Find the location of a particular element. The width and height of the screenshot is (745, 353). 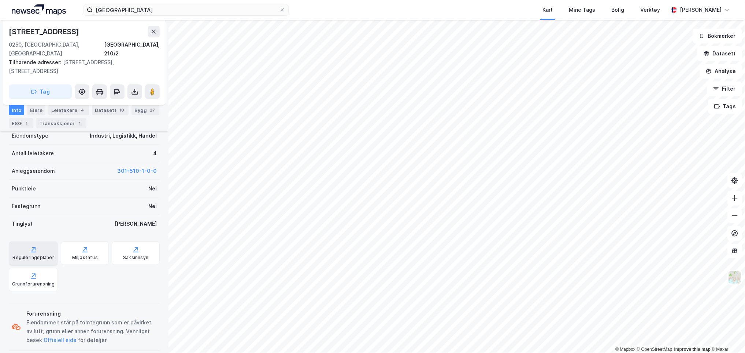

div: 27 is located at coordinates (152, 110).